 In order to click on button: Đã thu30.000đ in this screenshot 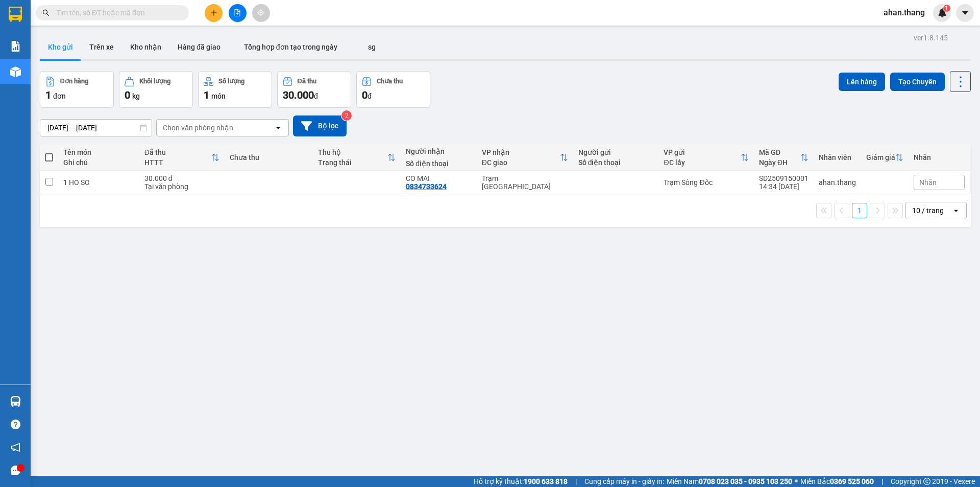, I will do `click(314, 89)`.